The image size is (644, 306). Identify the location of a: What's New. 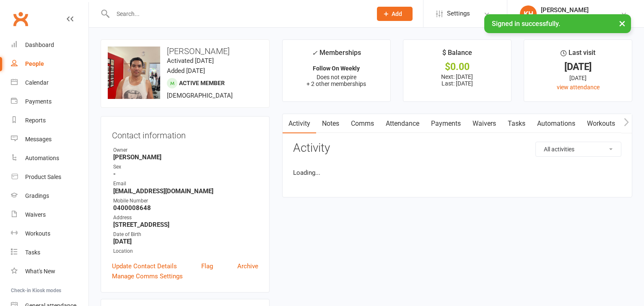
(49, 271).